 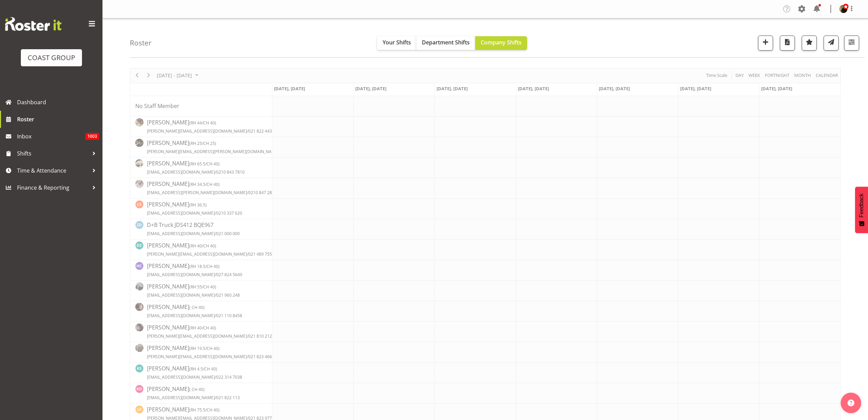 I want to click on span: Company Shifts, so click(x=501, y=42).